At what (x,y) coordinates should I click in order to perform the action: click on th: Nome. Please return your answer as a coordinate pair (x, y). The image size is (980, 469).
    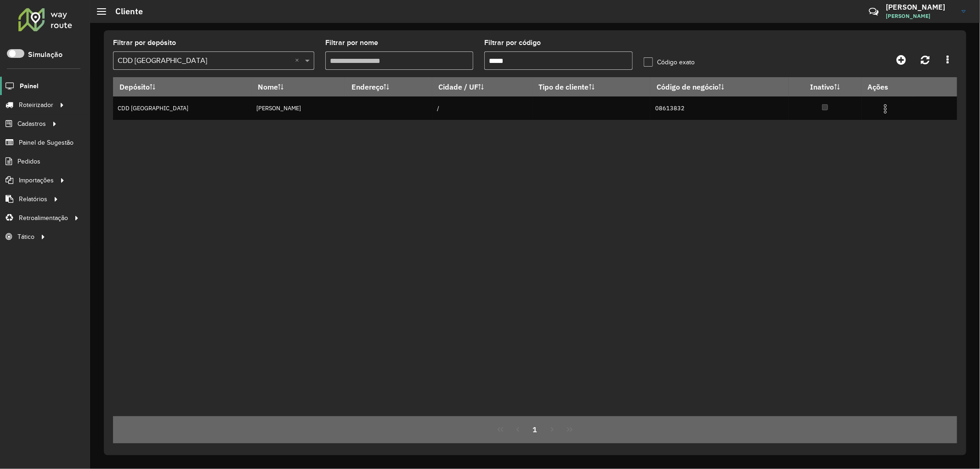
    Looking at the image, I should click on (298, 87).